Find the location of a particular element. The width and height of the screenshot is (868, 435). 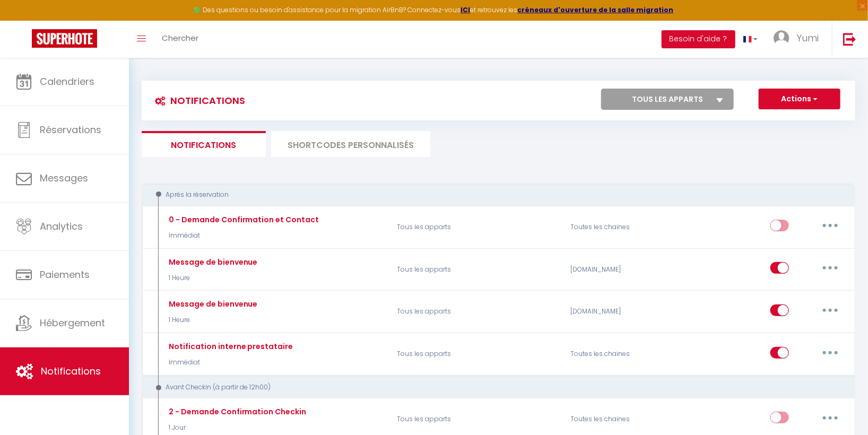

strong: ICI is located at coordinates (465, 10).